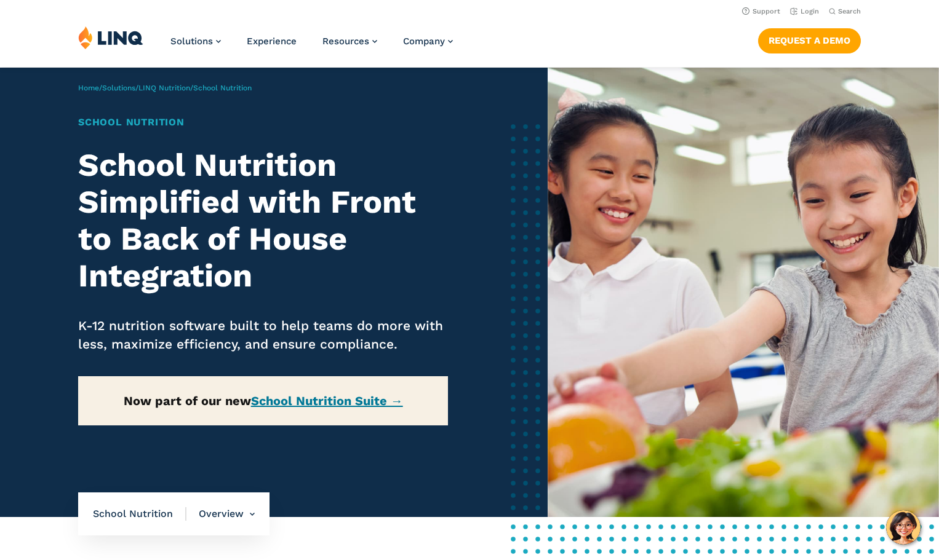 This screenshot has height=560, width=939. I want to click on span: Search, so click(849, 11).